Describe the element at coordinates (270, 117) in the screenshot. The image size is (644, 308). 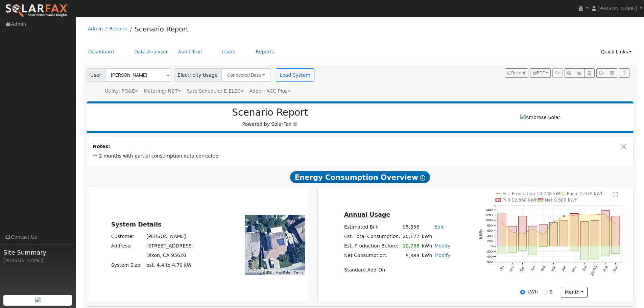
I see `div: Powered by SolarFax ®` at that location.